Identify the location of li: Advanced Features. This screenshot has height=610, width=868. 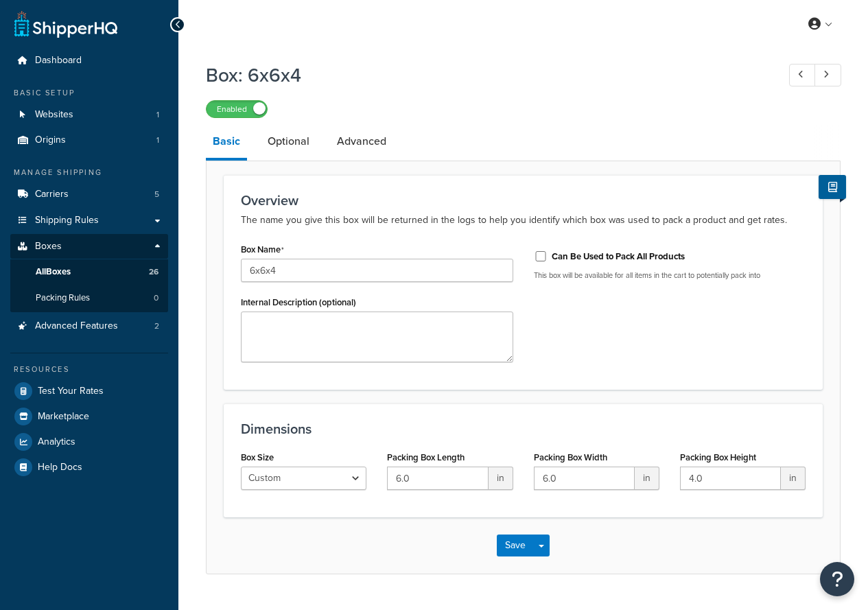
(89, 326).